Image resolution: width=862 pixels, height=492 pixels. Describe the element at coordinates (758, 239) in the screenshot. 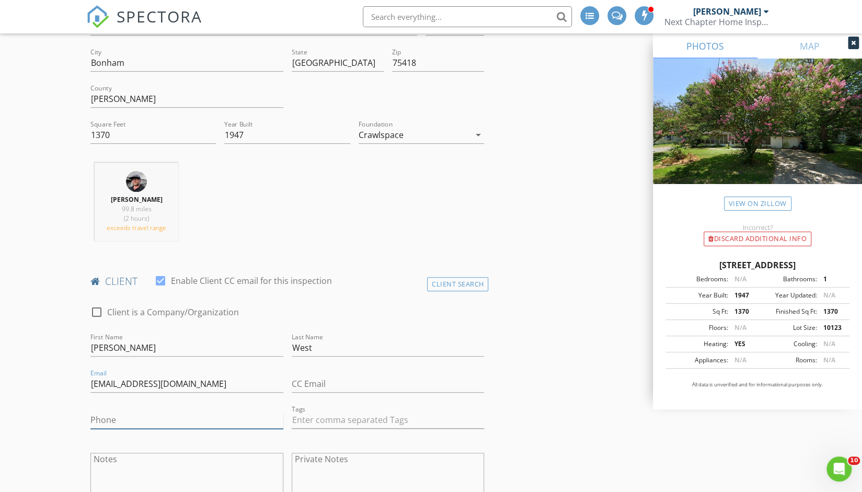

I see `div: Discard Additional info` at that location.